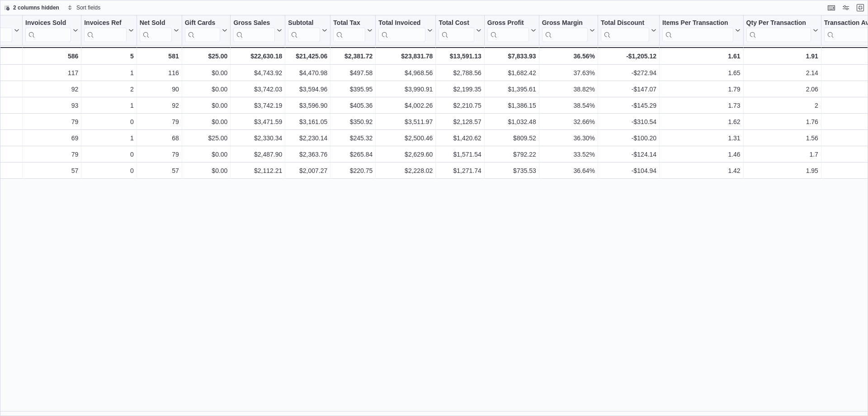 The width and height of the screenshot is (868, 416). I want to click on button: Sort fields, so click(84, 8).